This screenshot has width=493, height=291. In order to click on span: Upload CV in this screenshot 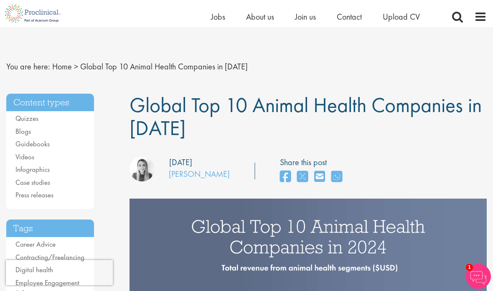, I will do `click(401, 17)`.